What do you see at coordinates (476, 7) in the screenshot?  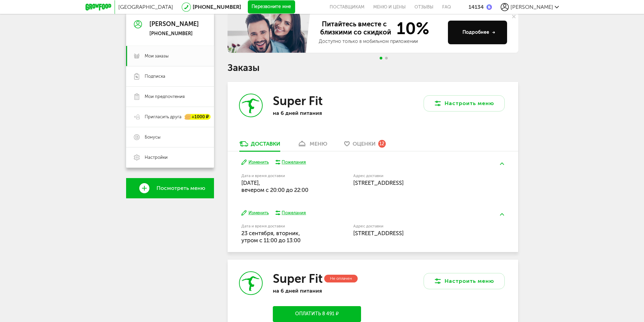 I see `div: 14134` at bounding box center [476, 7].